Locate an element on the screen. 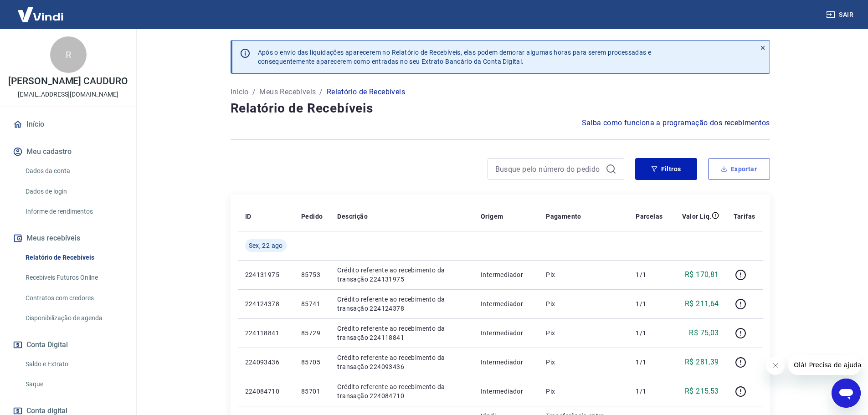 The image size is (868, 415). p: 85729 is located at coordinates (312, 333).